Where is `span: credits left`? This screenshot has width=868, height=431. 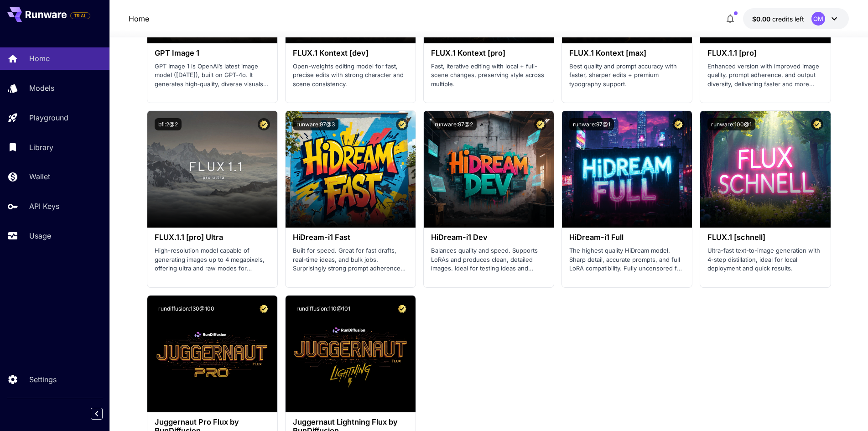 span: credits left is located at coordinates (788, 18).